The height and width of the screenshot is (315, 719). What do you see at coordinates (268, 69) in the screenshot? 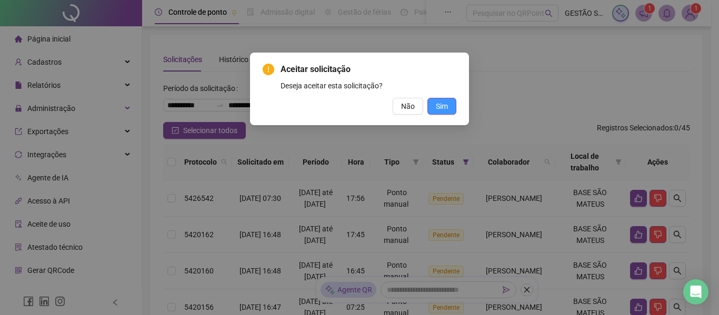
I see `span: exclamation-circle` at bounding box center [268, 69].